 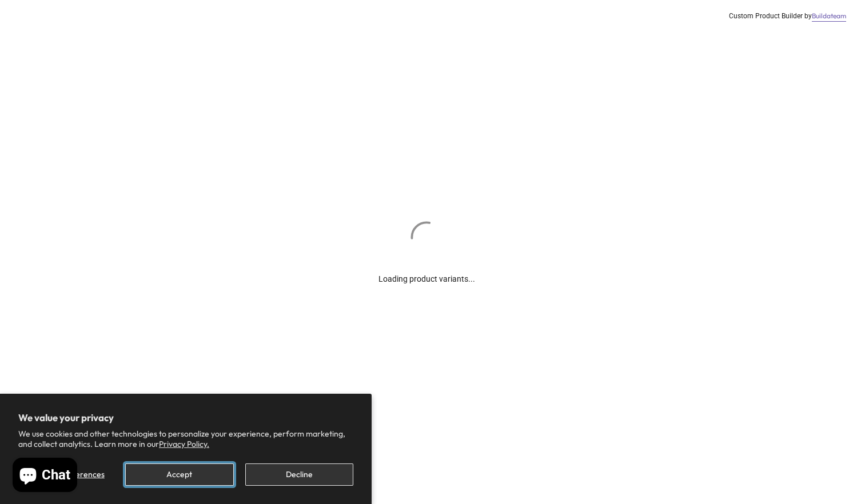 I want to click on div: Loading product variants..., so click(x=426, y=270).